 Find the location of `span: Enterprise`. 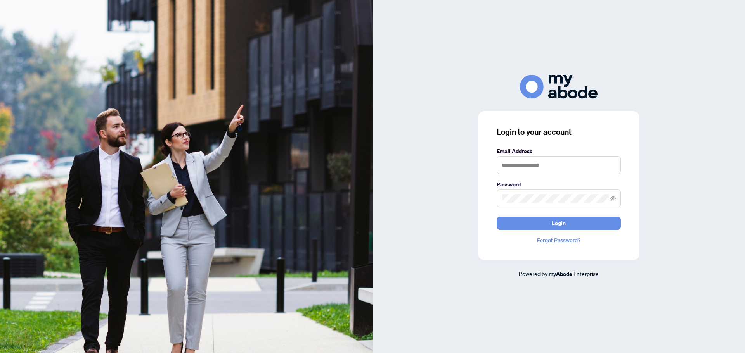

span: Enterprise is located at coordinates (586, 274).